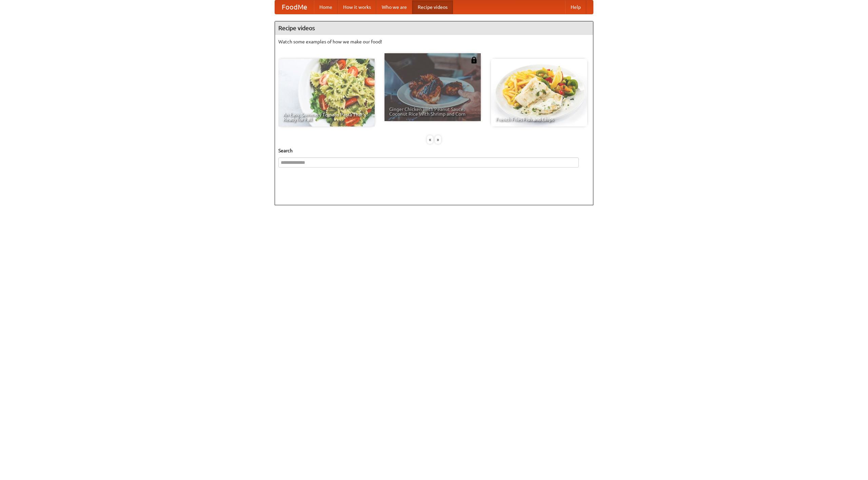  Describe the element at coordinates (357, 7) in the screenshot. I see `a: How it works` at that location.